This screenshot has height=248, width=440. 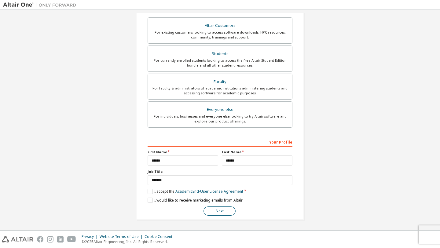 I want to click on label: I would like to receive marketing emails from Altair, so click(x=195, y=200).